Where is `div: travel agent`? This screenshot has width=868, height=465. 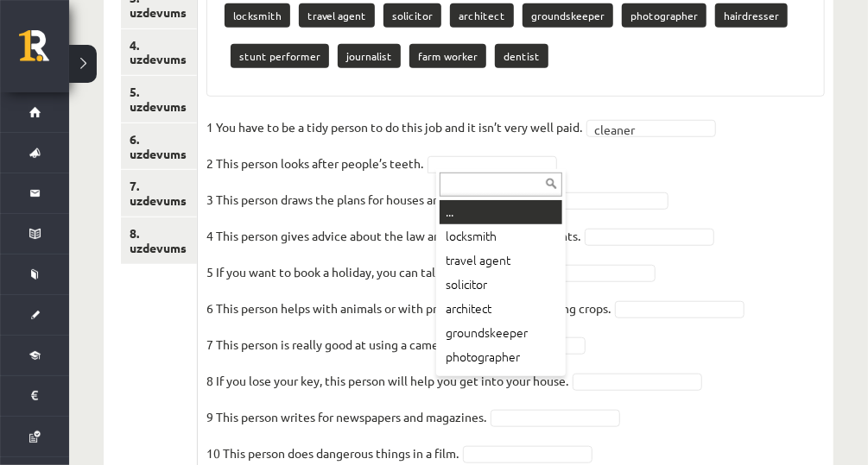 div: travel agent is located at coordinates (501, 260).